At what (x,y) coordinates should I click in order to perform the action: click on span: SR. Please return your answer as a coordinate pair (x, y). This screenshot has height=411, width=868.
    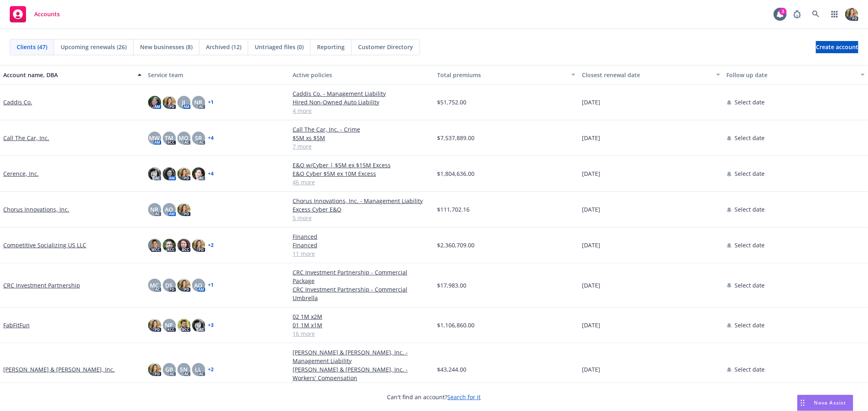
    Looking at the image, I should click on (198, 138).